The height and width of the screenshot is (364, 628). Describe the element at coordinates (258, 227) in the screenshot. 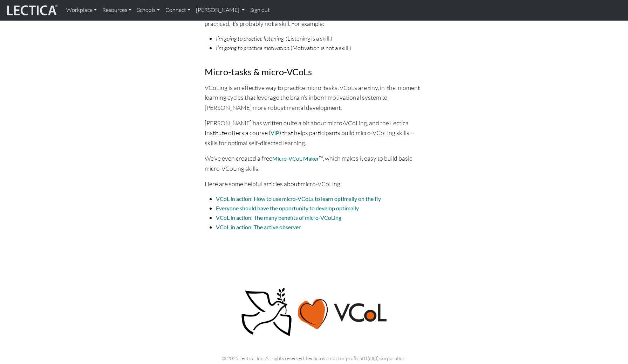

I see `a: VCoL in action: The active observer` at that location.